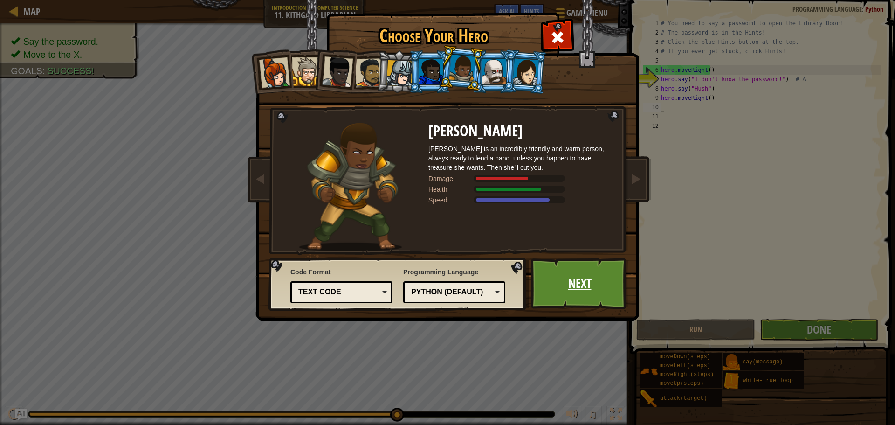 Image resolution: width=895 pixels, height=425 pixels. What do you see at coordinates (454, 272) in the screenshot?
I see `span: Programming Language` at bounding box center [454, 272].